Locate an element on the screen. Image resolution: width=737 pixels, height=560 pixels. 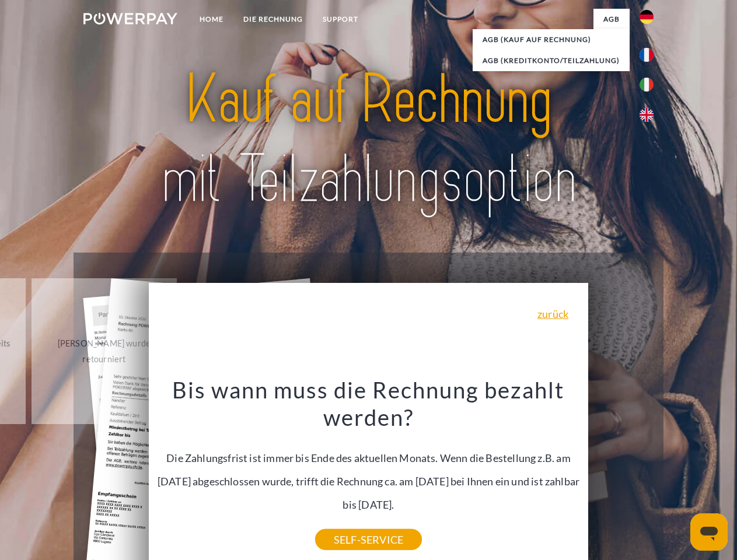
img: en is located at coordinates (647, 115).